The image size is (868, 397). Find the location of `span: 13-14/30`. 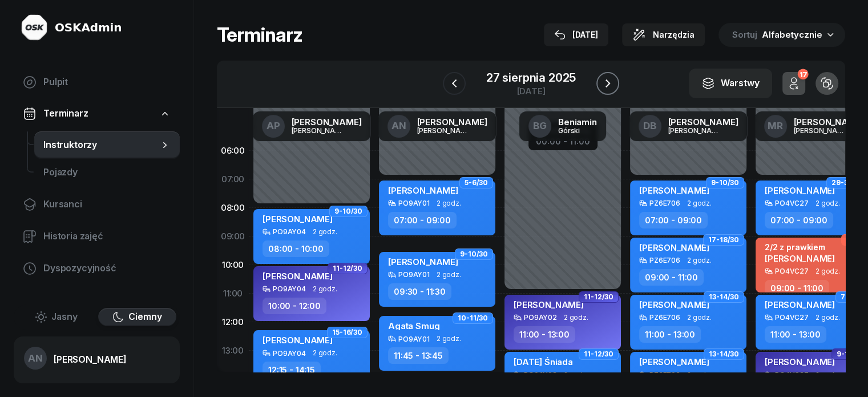

span: 13-14/30 is located at coordinates (723, 354).